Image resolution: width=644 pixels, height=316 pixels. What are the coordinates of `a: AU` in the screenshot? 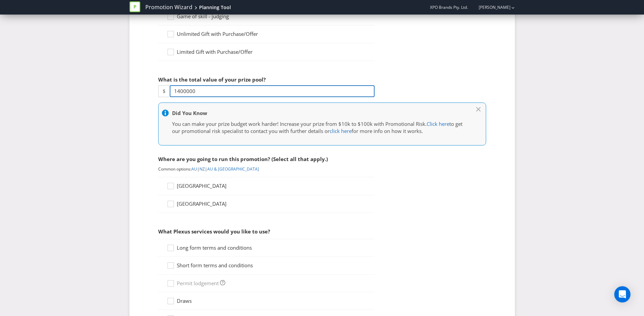 It's located at (194, 169).